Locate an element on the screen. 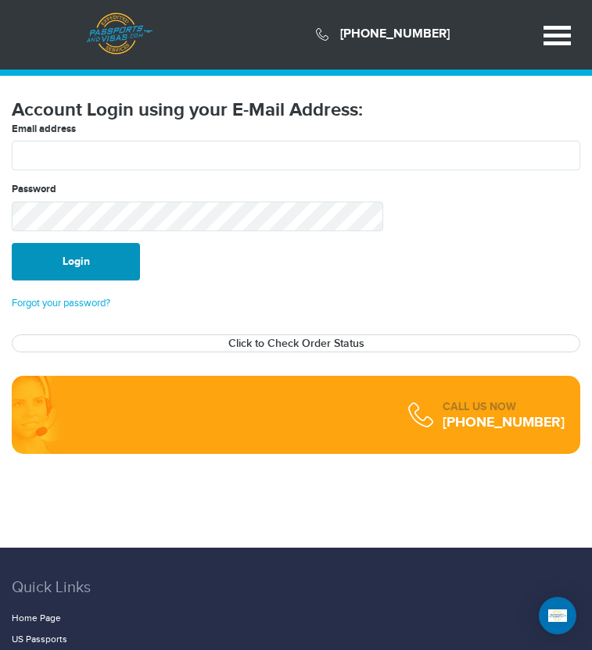  button: Login is located at coordinates (76, 262).